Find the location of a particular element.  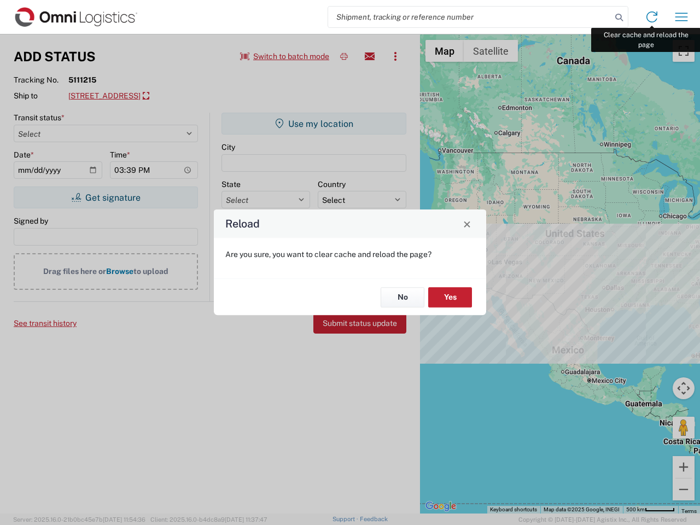

button: No is located at coordinates (403, 297).